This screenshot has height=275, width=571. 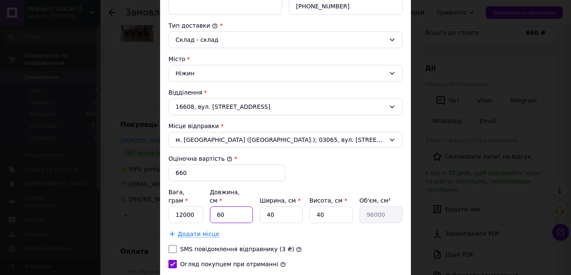 I want to click on label: Ширина, см, so click(x=280, y=200).